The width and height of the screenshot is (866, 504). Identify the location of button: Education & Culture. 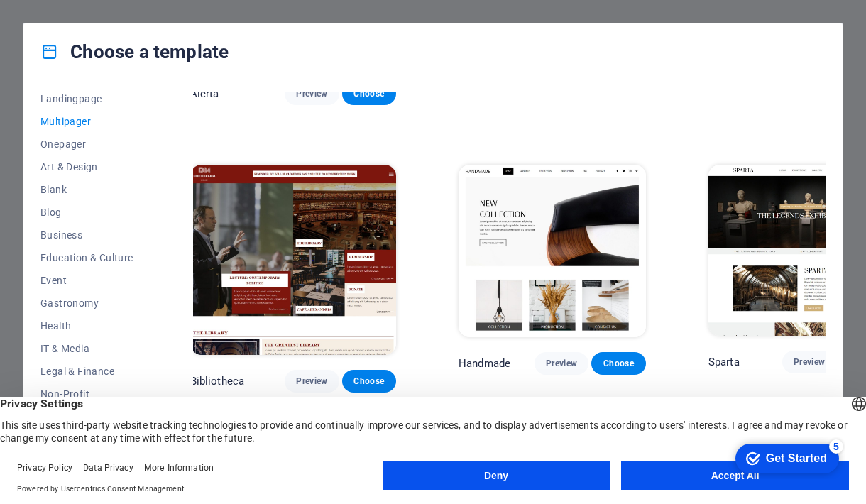
(87, 258).